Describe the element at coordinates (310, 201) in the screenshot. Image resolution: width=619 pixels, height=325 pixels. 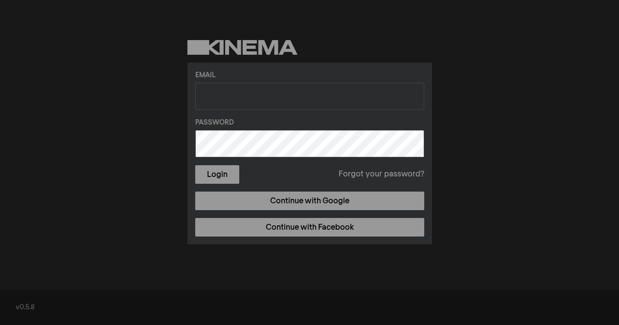
I see `a: Continue with Google` at that location.